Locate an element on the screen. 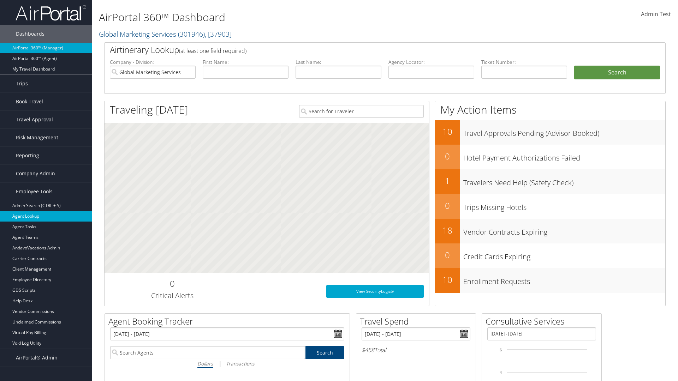 The height and width of the screenshot is (381, 678). h2: Airtinerary Lookup is located at coordinates (362, 50).